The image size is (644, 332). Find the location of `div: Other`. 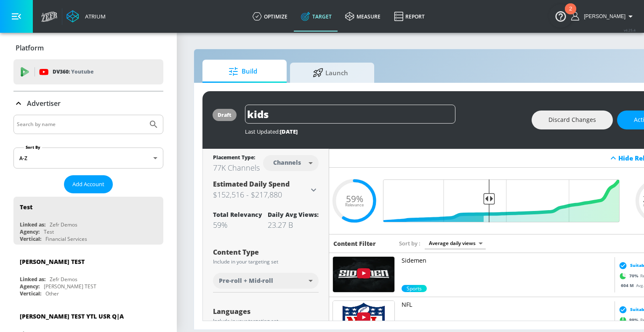

div: Other is located at coordinates (52, 294).